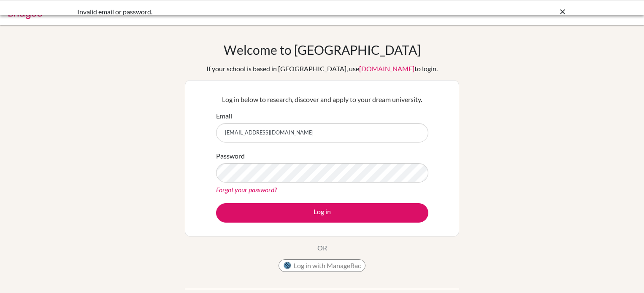 The height and width of the screenshot is (293, 644). I want to click on button: Log in with ManageBac, so click(322, 266).